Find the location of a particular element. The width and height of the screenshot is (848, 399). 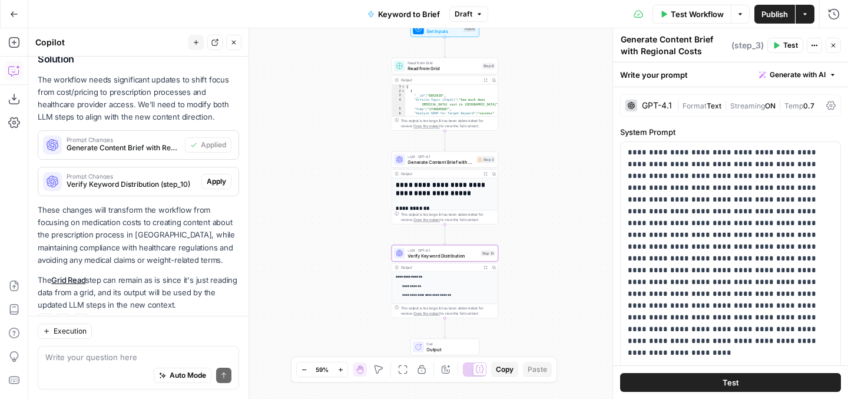

button: Test Workflow is located at coordinates (692, 14).